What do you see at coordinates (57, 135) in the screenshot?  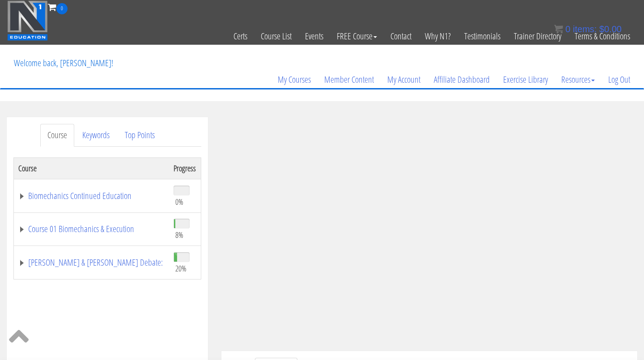 I see `a: Course` at bounding box center [57, 135].